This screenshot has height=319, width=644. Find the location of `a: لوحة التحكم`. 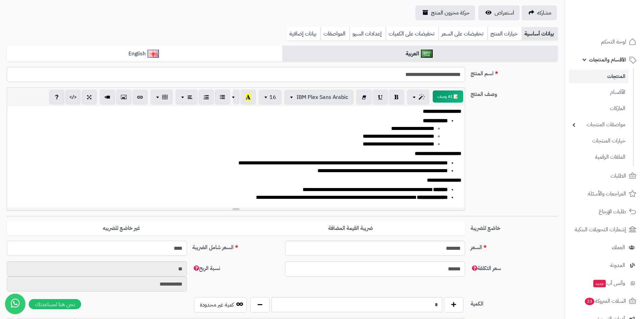

a: لوحة التحكم is located at coordinates (604, 42).